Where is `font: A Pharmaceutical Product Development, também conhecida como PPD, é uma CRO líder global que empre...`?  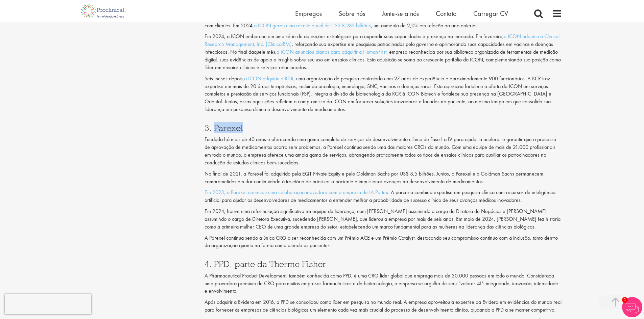
font: A Pharmaceutical Product Development, também conhecida como PPD, é uma CRO líder global que empre... is located at coordinates (381, 284).